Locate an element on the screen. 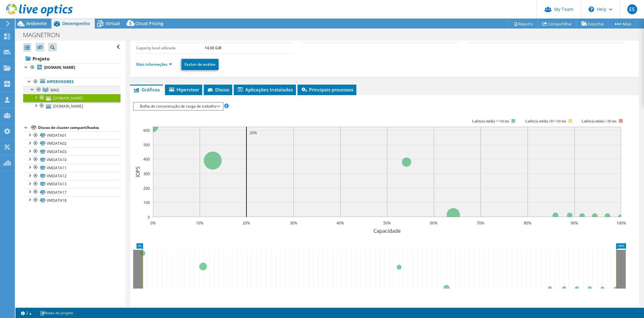  span: Cloud Pricing is located at coordinates (149, 24).